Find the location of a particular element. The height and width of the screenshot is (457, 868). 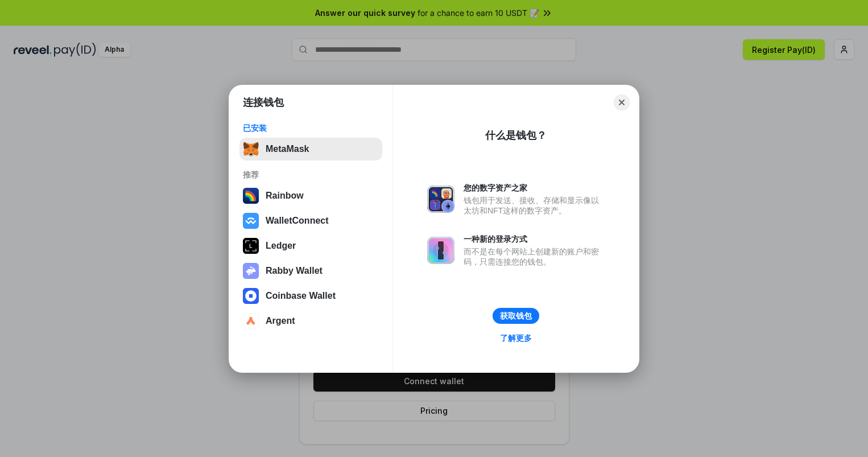

div: 而不是在每个网站上创建新的账户和密码，只需连接您的钱包。 is located at coordinates (534, 256).